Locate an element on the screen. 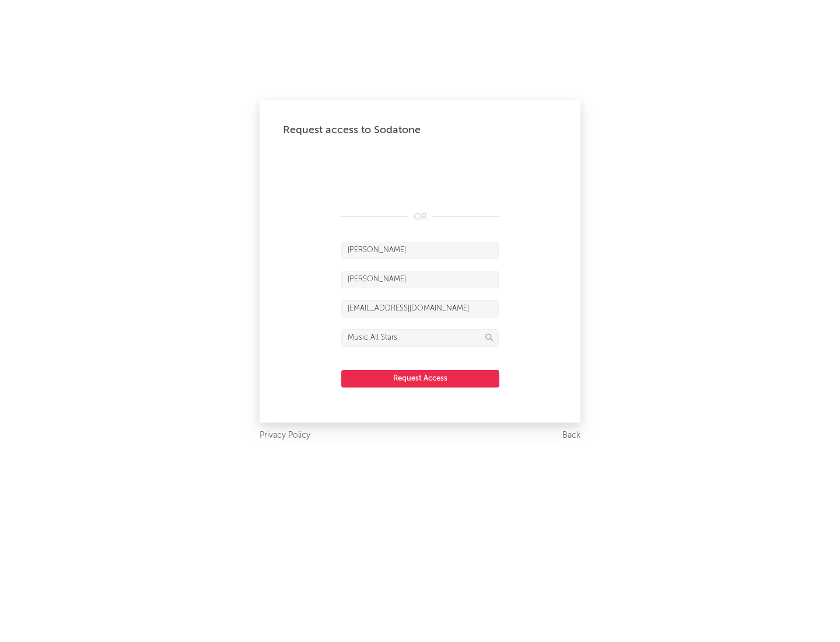  input: Email is located at coordinates (420, 309).